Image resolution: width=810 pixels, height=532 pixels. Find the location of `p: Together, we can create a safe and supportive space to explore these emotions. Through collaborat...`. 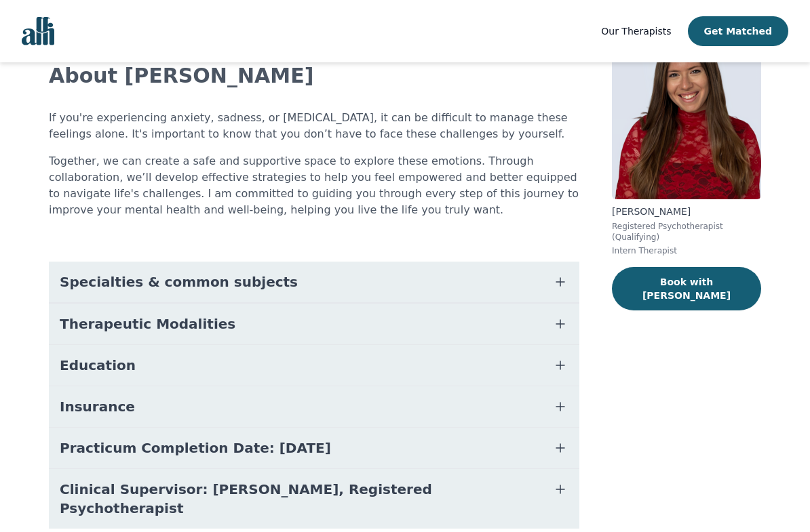

p: Together, we can create a safe and supportive space to explore these emotions. Through collaborat... is located at coordinates (314, 186).